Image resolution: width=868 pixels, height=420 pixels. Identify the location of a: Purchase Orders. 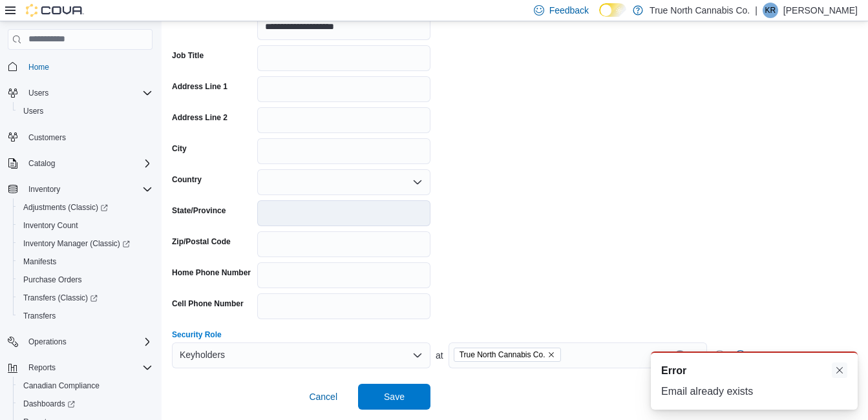
(52, 280).